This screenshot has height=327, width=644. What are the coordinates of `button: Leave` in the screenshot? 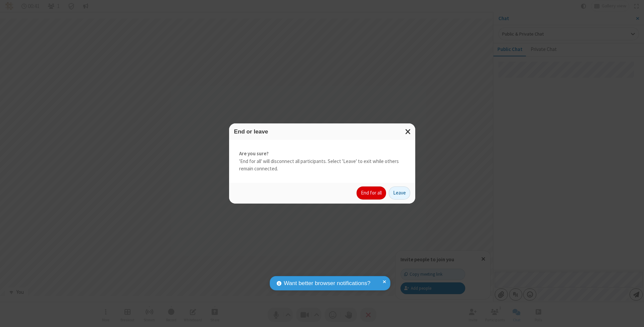 It's located at (399, 193).